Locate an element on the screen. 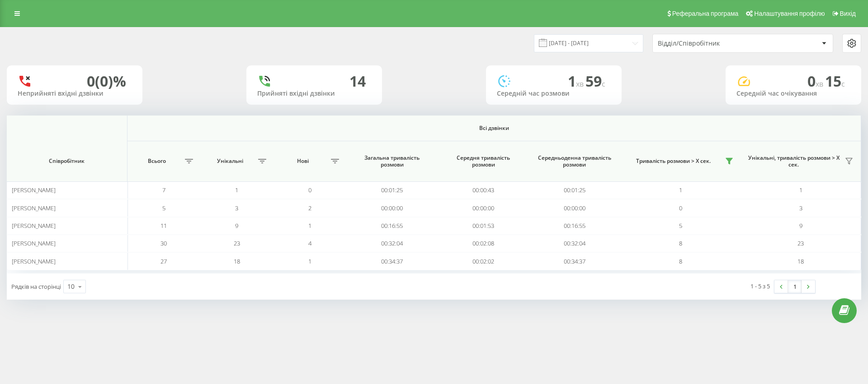  span: Рядків на сторінці is located at coordinates (36, 287).